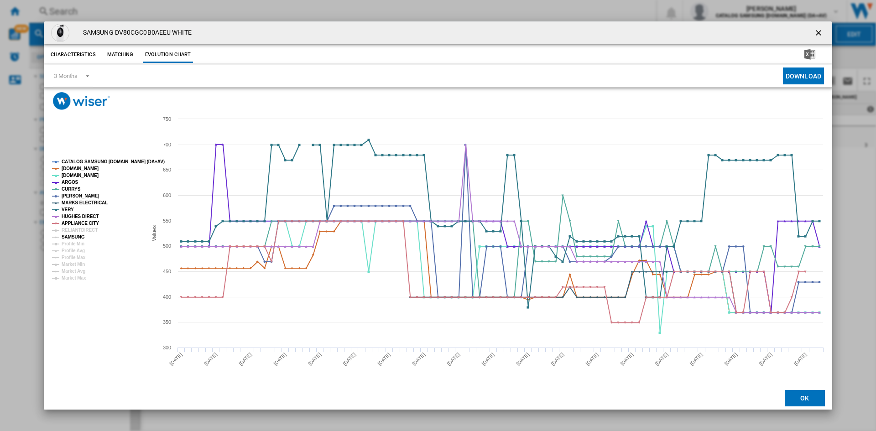 This screenshot has height=431, width=876. Describe the element at coordinates (154, 233) in the screenshot. I see `tspan: Values` at that location.